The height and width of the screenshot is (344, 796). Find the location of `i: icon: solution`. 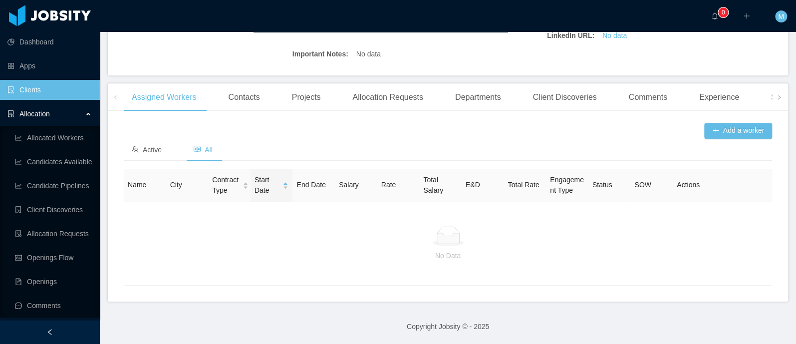

i: icon: solution is located at coordinates (11, 114).